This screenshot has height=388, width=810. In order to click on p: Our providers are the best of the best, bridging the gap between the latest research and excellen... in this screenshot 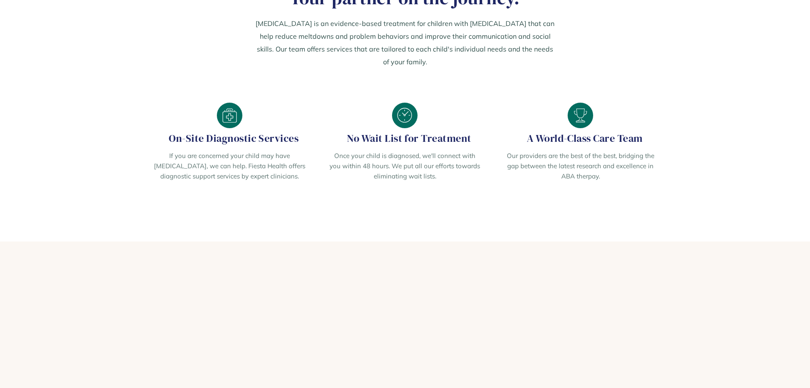, I will do `click(581, 166)`.